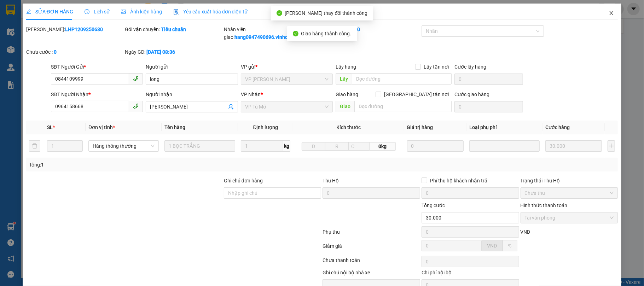 This screenshot has width=644, height=286. What do you see at coordinates (199, 146) in the screenshot?
I see `input: VD: Bàn, Ghế` at bounding box center [199, 146].